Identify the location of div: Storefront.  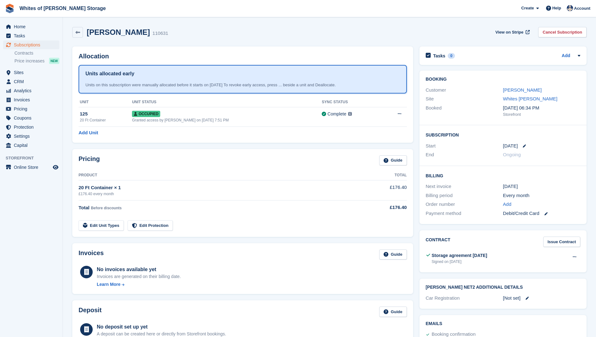
(541, 115).